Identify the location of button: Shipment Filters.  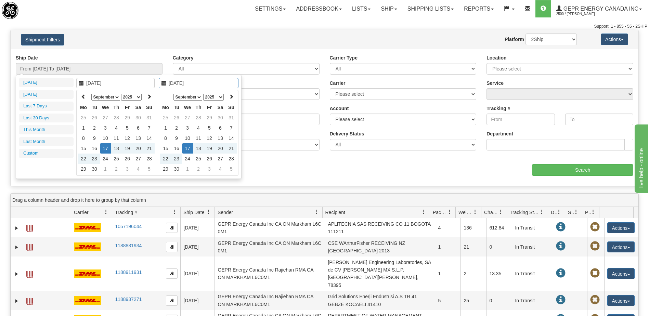
(42, 40).